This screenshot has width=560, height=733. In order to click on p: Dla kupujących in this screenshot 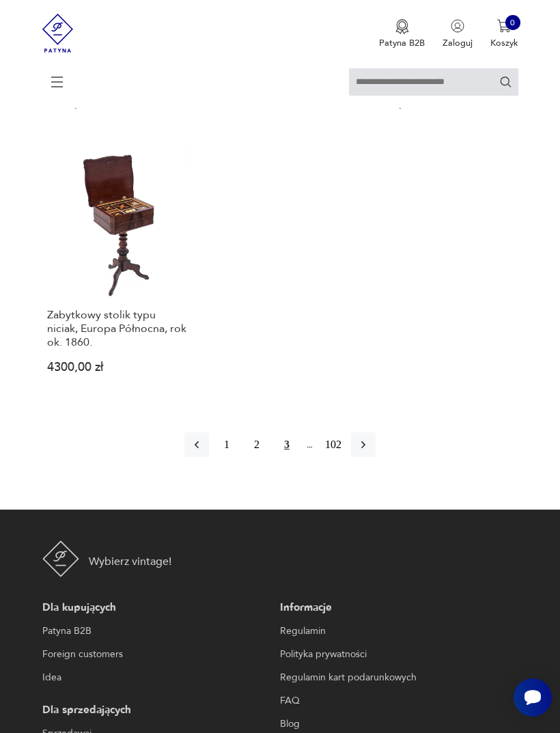, I will do `click(158, 608)`.